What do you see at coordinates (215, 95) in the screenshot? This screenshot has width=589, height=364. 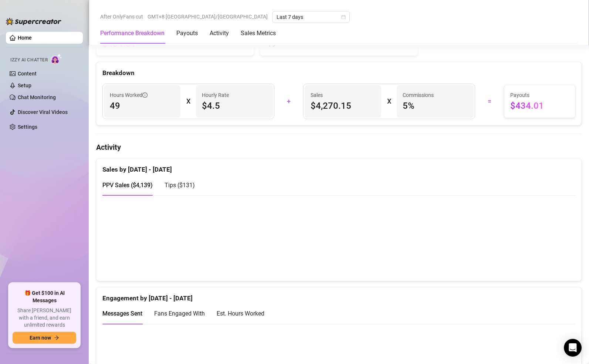 I see `article: Hourly Rate` at bounding box center [215, 95].